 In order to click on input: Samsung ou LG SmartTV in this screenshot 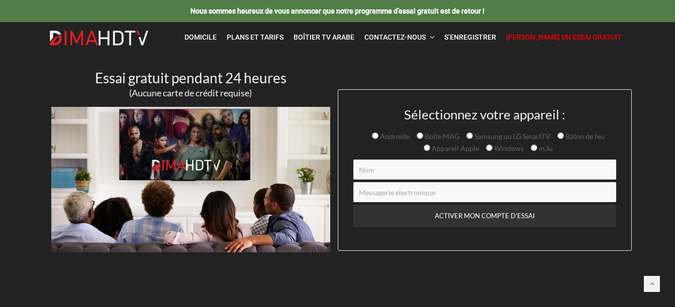, I will do `click(469, 136)`.